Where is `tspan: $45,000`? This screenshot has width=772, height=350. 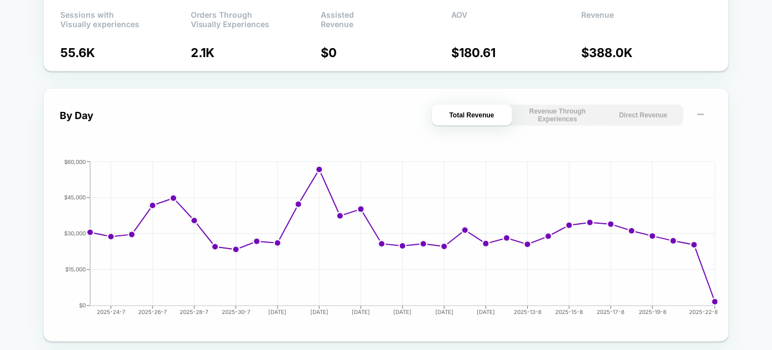
tspan: $45,000 is located at coordinates (75, 198).